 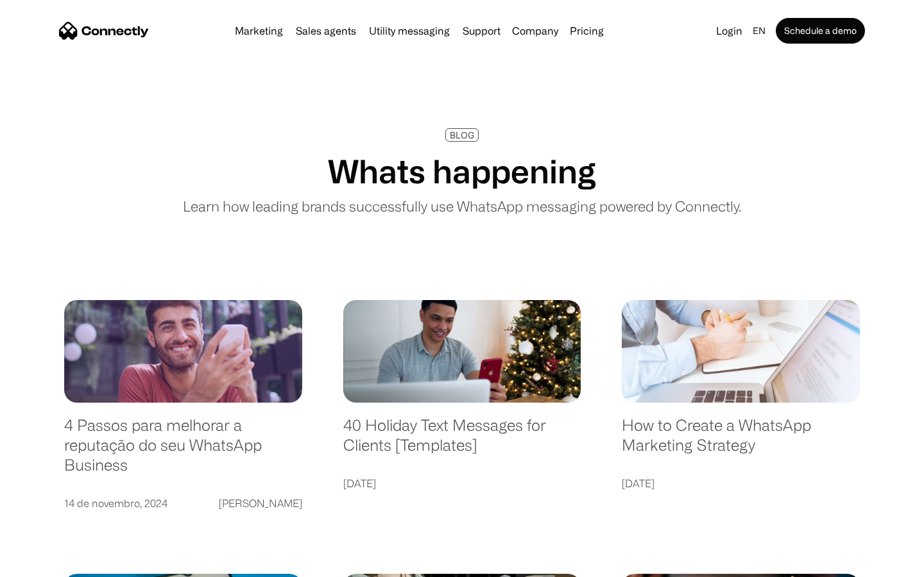 What do you see at coordinates (729, 31) in the screenshot?
I see `a: Login` at bounding box center [729, 31].